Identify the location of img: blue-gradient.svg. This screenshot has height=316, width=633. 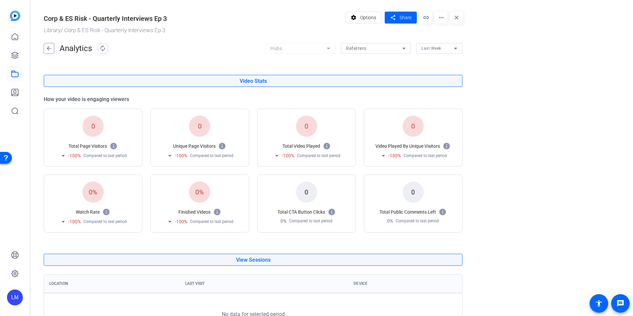
(15, 16).